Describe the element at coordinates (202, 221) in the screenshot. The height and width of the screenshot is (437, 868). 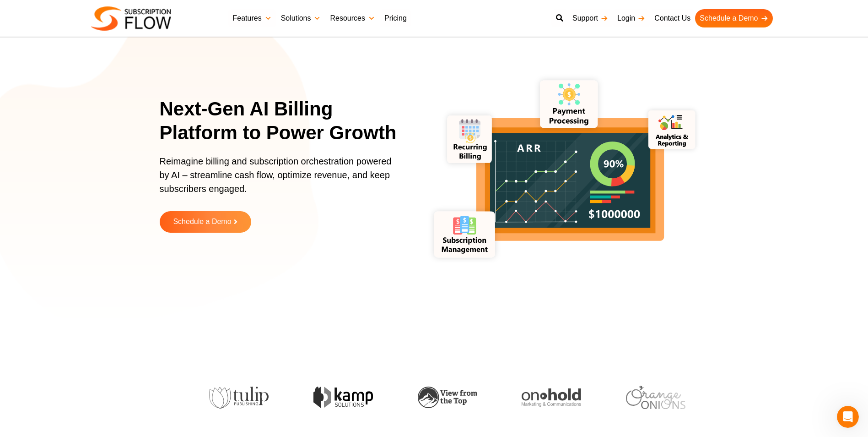
I see `span: Schedule a Demo` at that location.